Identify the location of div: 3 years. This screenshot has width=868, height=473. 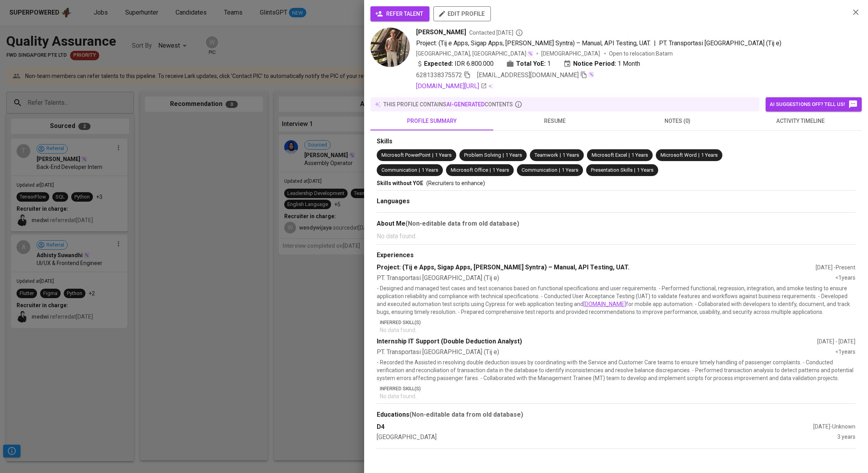
(847, 437).